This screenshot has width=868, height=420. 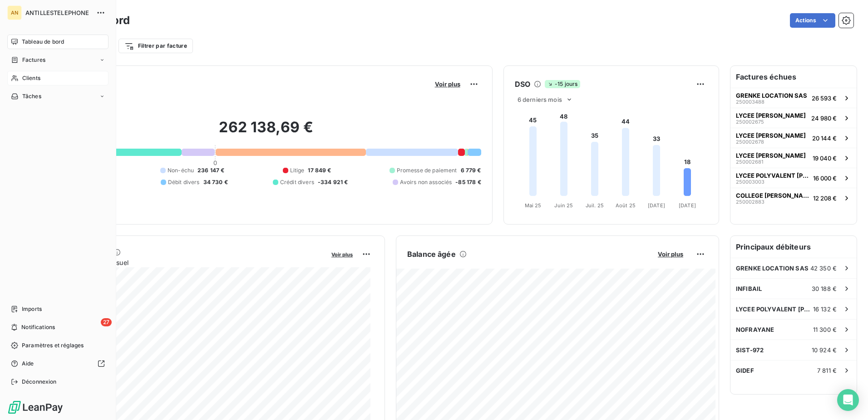 What do you see at coordinates (750, 102) in the screenshot?
I see `span: 250003488` at bounding box center [750, 102].